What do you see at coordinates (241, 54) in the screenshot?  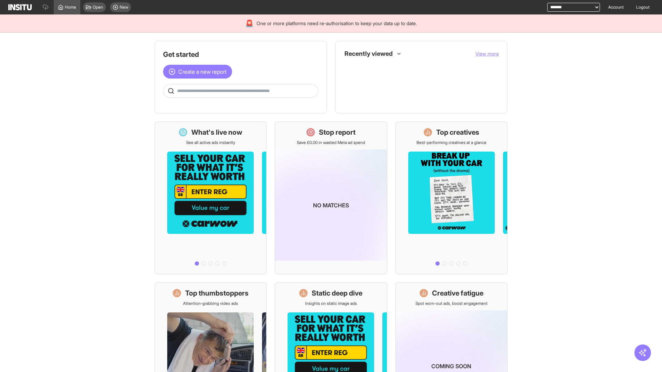 I see `h1: Get started` at bounding box center [241, 54].